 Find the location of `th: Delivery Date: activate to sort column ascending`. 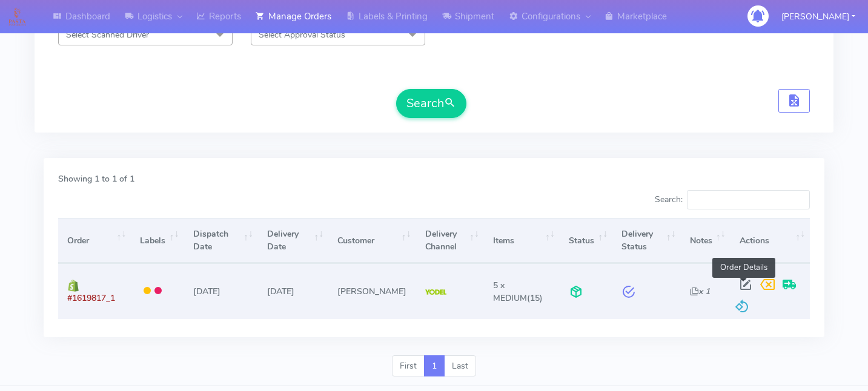

th: Delivery Date: activate to sort column ascending is located at coordinates (293, 240).